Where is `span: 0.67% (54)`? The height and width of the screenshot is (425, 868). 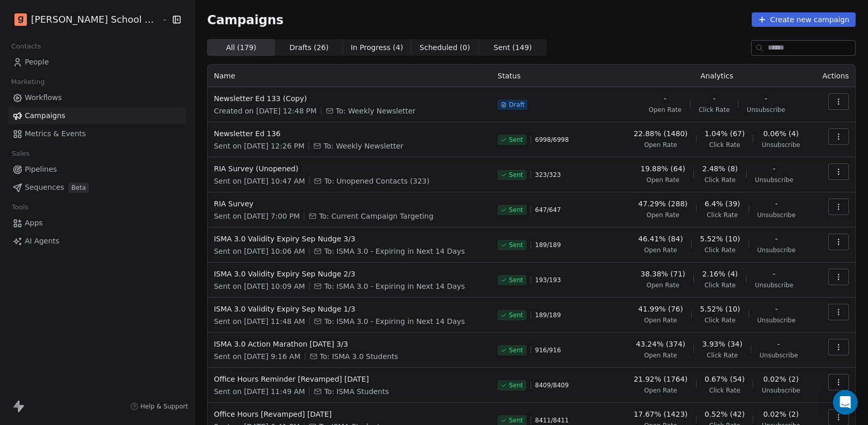 span: 0.67% (54) is located at coordinates (725, 379).